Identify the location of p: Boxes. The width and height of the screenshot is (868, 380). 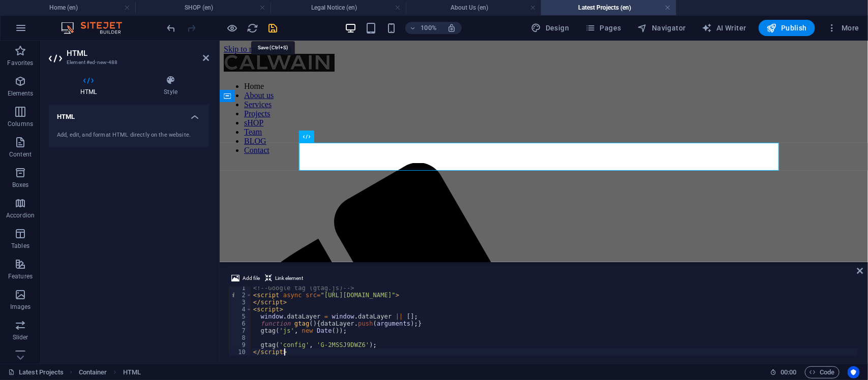
(21, 185).